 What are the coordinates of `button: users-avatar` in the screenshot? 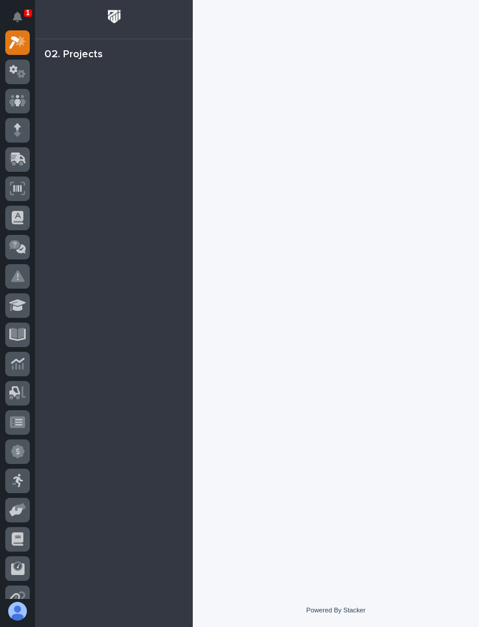 It's located at (18, 611).